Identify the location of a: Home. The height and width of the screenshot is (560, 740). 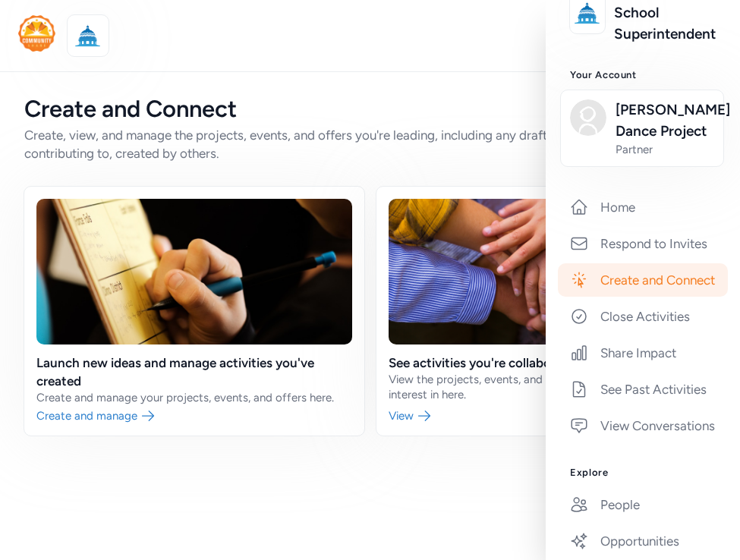
(643, 207).